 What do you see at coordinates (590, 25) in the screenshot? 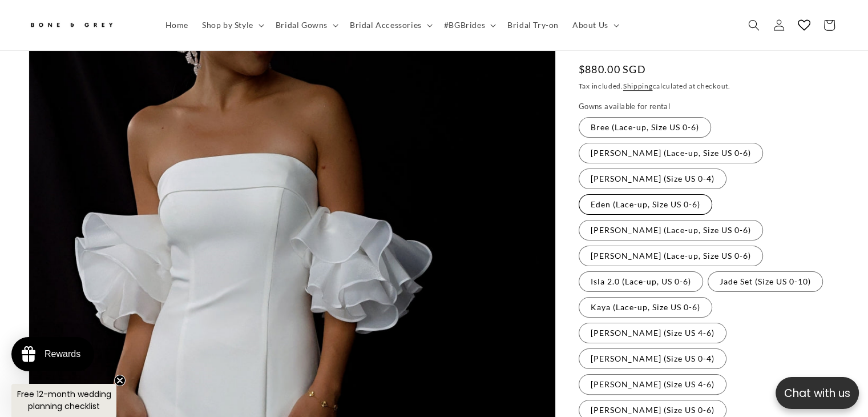
I see `span: About Us` at bounding box center [590, 25].